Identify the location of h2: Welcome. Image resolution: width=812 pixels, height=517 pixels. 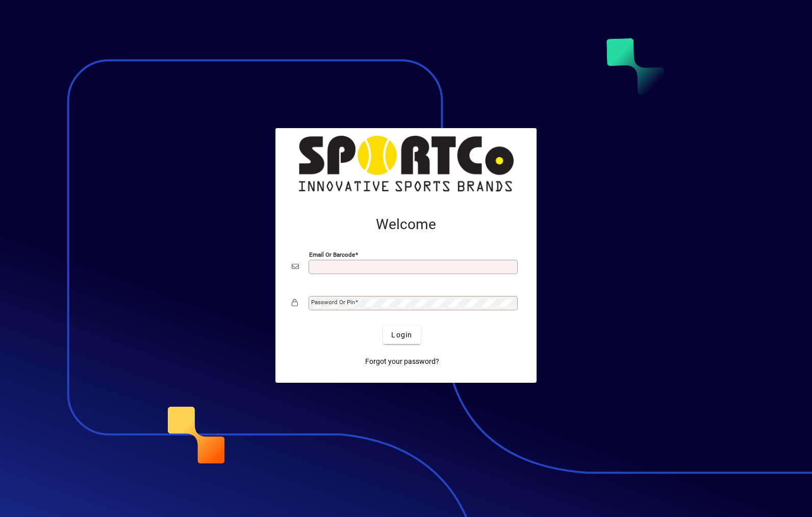
(406, 224).